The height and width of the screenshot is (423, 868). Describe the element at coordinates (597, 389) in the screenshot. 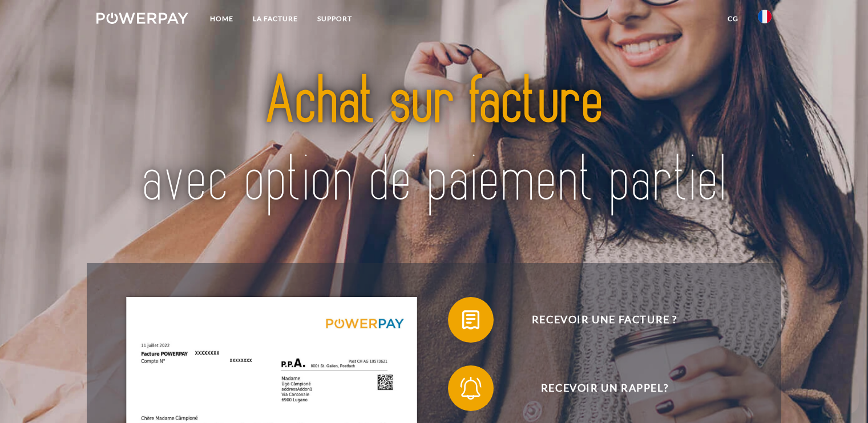

I see `a: Recevoir un rappel?` at that location.